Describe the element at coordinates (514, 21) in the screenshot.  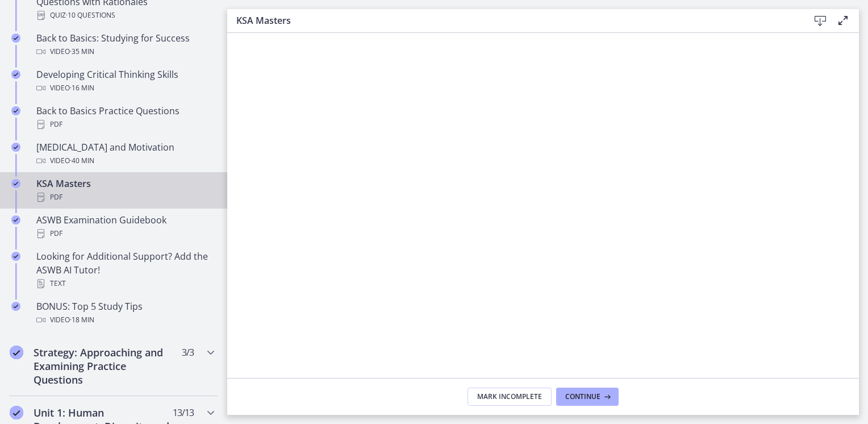
I see `h3: KSA Masters` at that location.